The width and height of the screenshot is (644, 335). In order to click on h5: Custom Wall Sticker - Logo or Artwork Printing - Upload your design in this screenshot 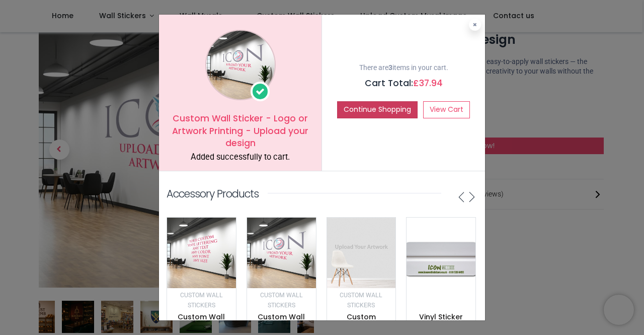, I will do `click(240, 131)`.